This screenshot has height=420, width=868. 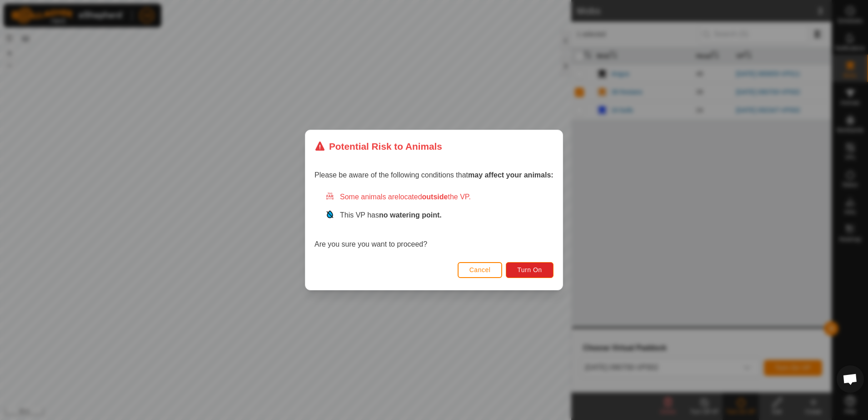 I want to click on span: located the VP., so click(x=434, y=197).